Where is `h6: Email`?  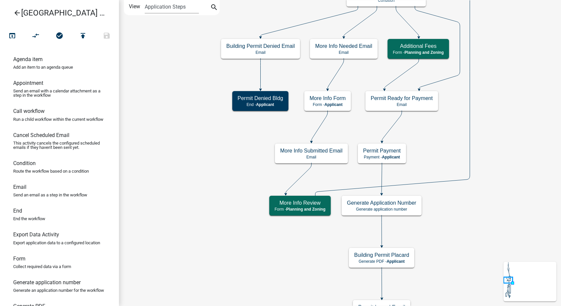 h6: Email is located at coordinates (20, 187).